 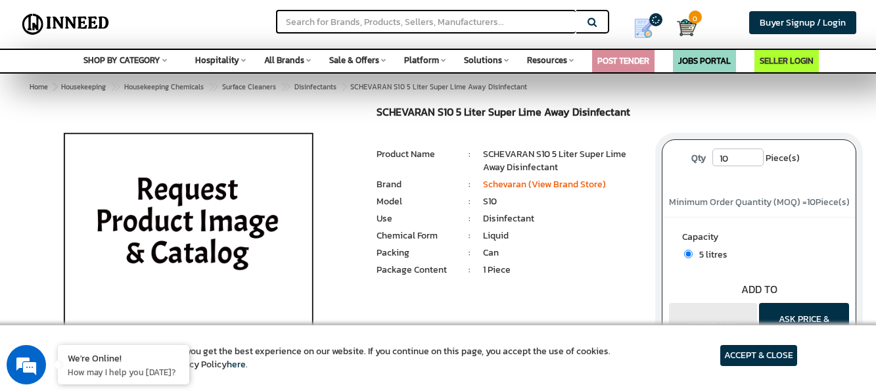 I want to click on li: S10, so click(x=563, y=202).